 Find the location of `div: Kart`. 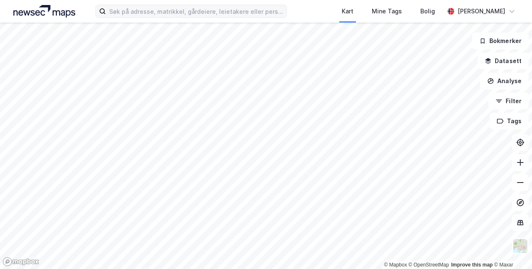

div: Kart is located at coordinates (347, 11).